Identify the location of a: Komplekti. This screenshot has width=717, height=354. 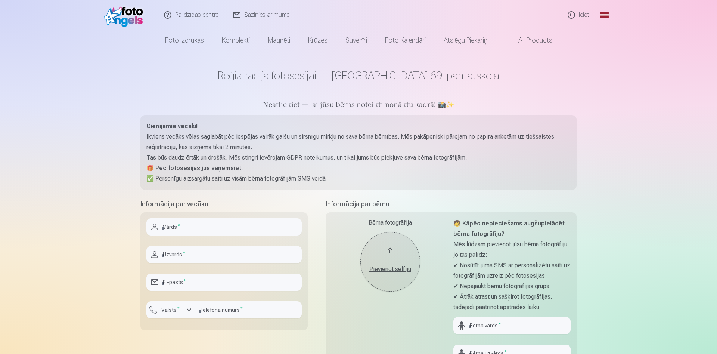
(236, 40).